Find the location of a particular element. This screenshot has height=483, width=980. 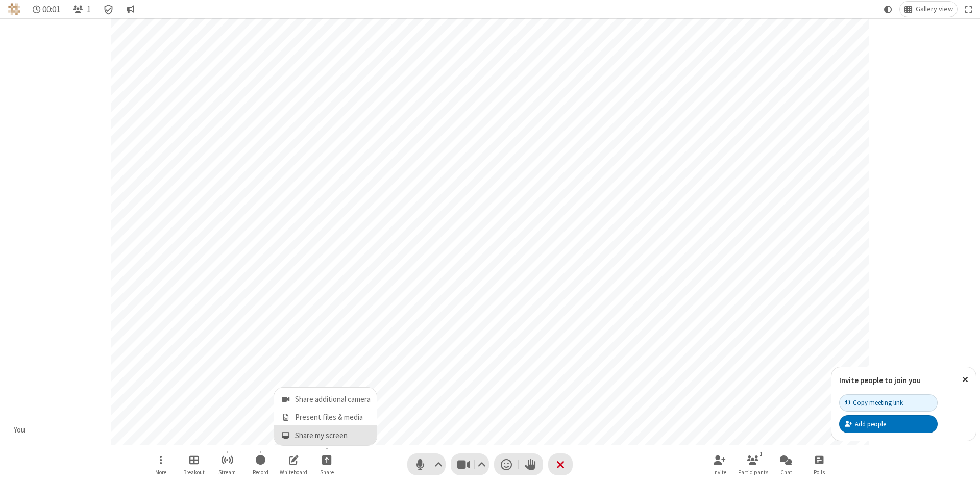

button: Start streaming is located at coordinates (227, 465).